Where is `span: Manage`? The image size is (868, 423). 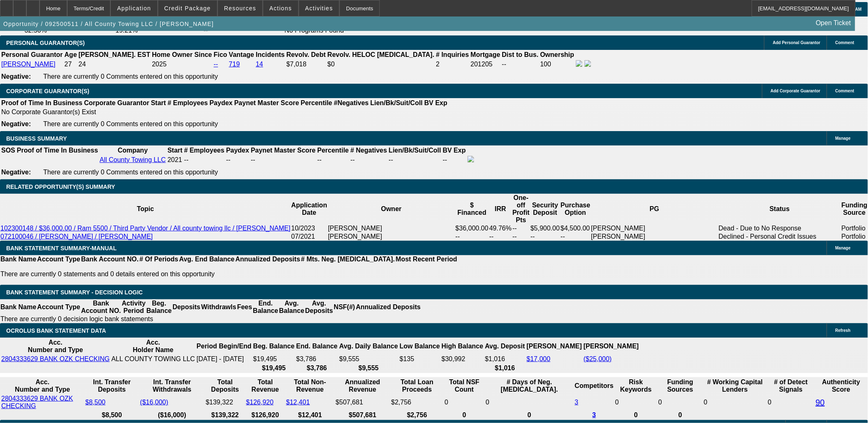 span: Manage is located at coordinates (842, 138).